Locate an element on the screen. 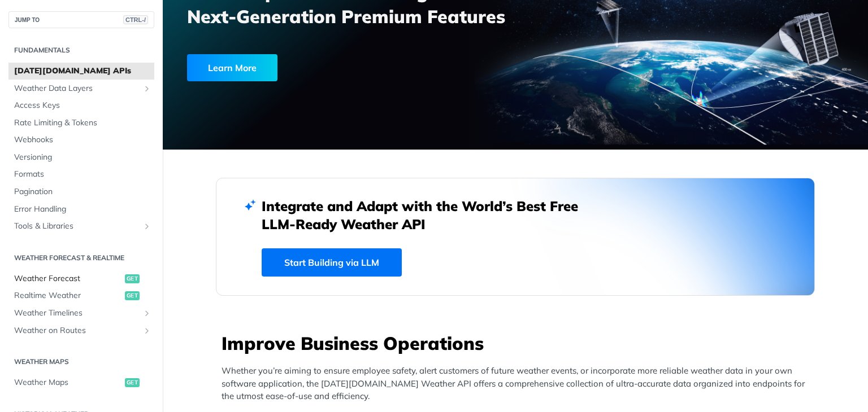 Image resolution: width=868 pixels, height=412 pixels. h2: Fundamentals is located at coordinates (82, 50).